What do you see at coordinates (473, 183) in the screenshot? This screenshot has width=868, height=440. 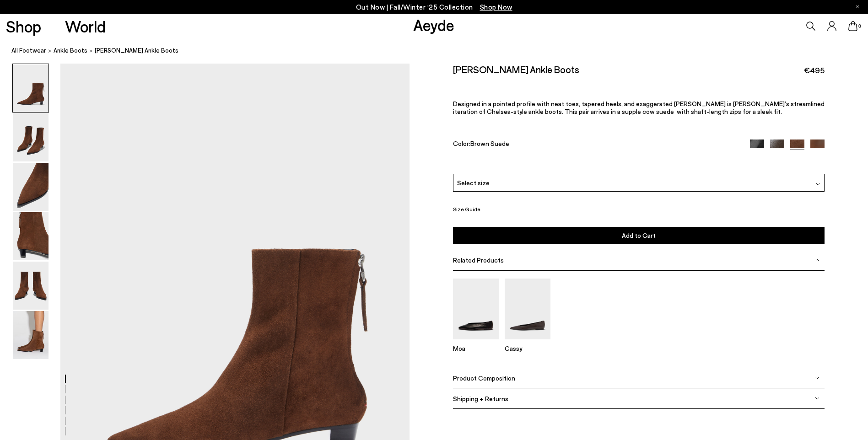 I see `span: Select size` at bounding box center [473, 183].